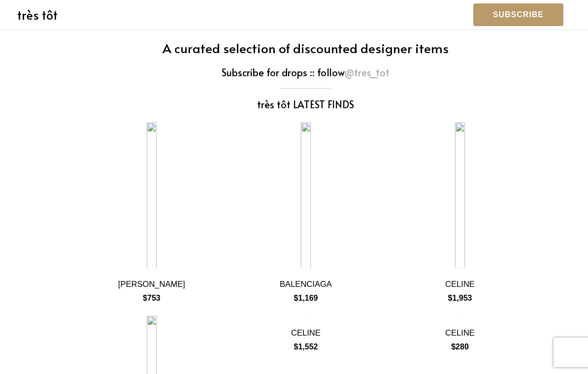 This screenshot has width=588, height=374. I want to click on div: Subscribe, so click(518, 15).